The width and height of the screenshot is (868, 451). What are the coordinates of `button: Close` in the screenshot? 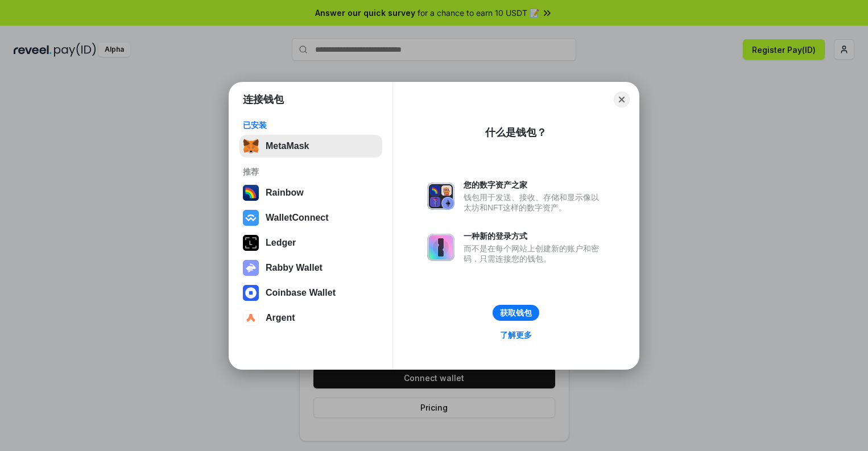 It's located at (621, 100).